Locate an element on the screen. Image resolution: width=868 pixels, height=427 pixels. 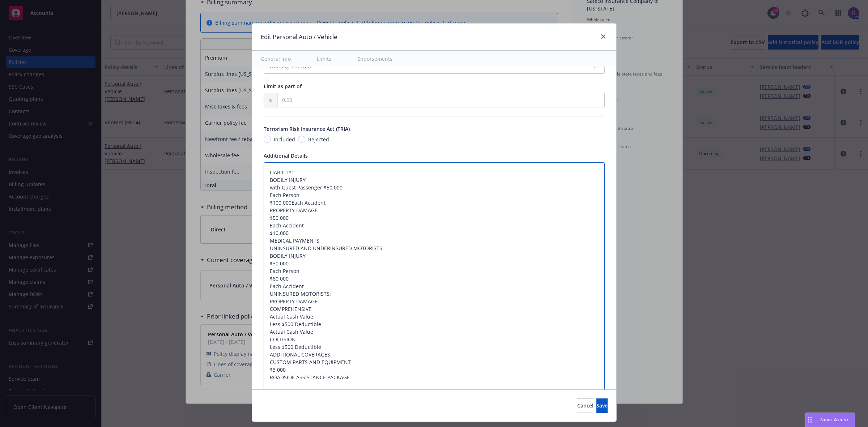
div: Drag to move is located at coordinates (810, 420).